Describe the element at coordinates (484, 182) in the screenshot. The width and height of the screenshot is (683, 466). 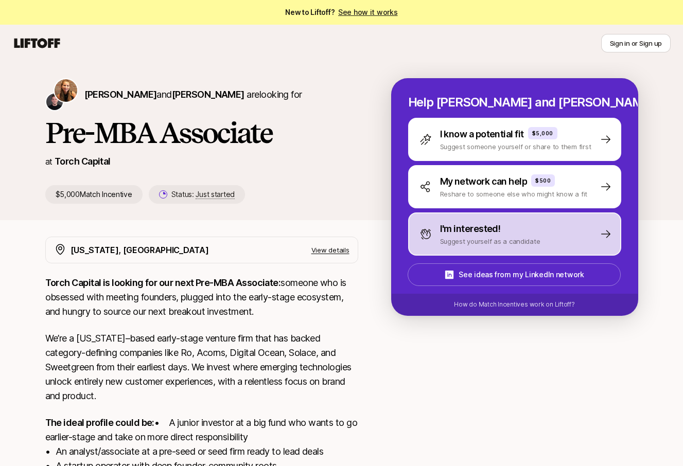
I see `p: My network can help` at that location.